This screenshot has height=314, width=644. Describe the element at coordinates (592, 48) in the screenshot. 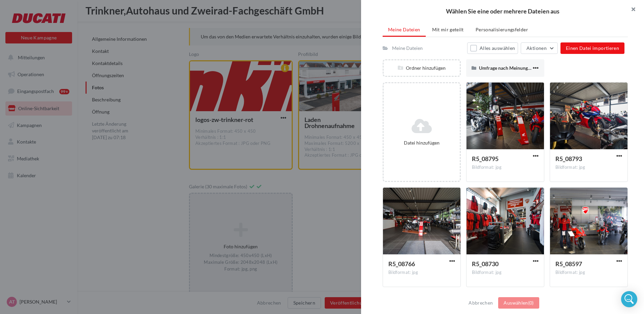

I see `span: Einen Datei importieren` at that location.